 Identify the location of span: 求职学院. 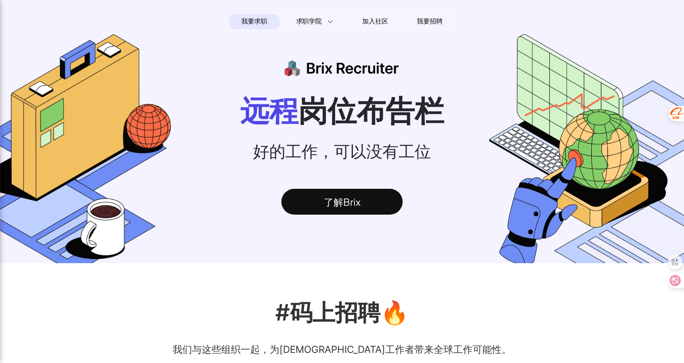
(309, 21).